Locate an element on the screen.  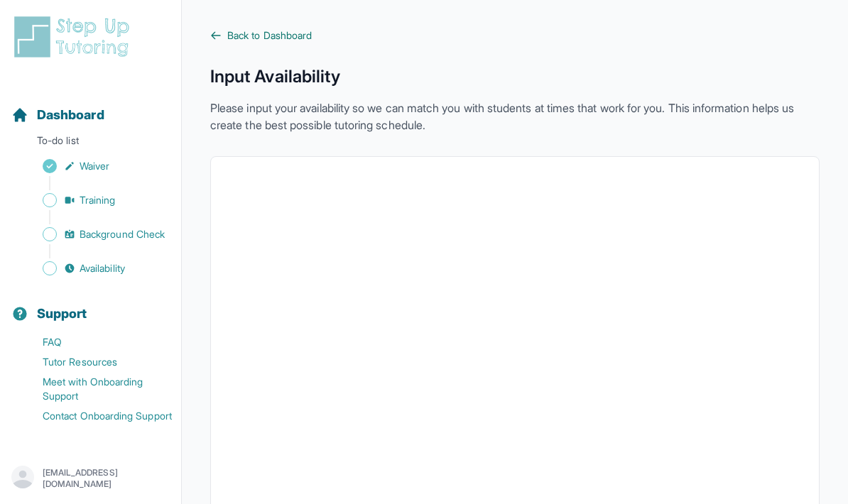
a: Background Check is located at coordinates (96, 234).